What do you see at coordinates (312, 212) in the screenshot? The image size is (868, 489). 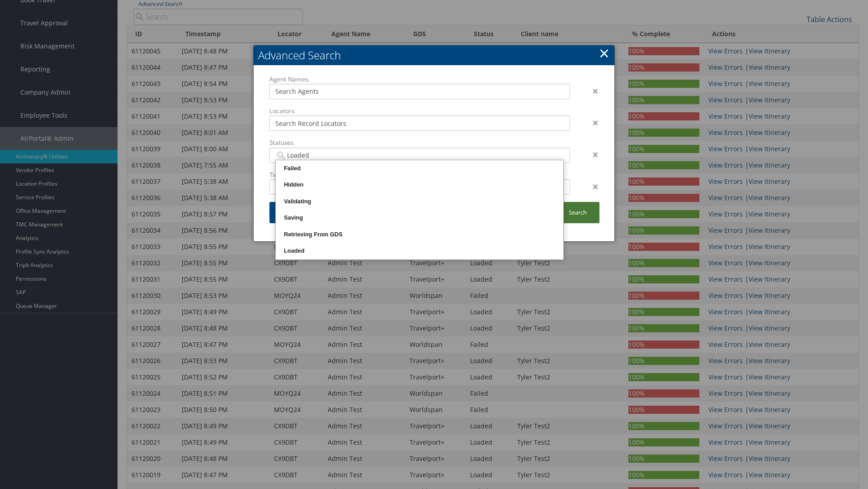 I see `a: Additional Filters...` at bounding box center [312, 212].